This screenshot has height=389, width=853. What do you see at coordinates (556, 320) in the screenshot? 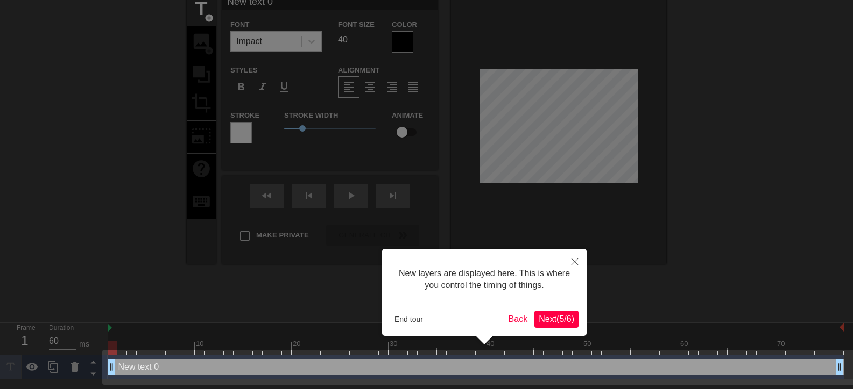
I see `button: Next` at bounding box center [556, 320].